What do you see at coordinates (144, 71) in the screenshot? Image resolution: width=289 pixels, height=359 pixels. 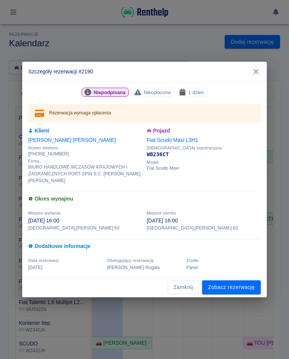 I see `h2: Szczegóły rezerwacji #2190` at bounding box center [144, 71].